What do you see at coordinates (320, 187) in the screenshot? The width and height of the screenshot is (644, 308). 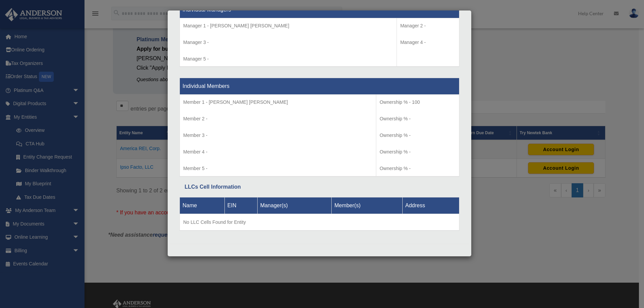 I see `div: LLCs Cell Information` at bounding box center [320, 187].